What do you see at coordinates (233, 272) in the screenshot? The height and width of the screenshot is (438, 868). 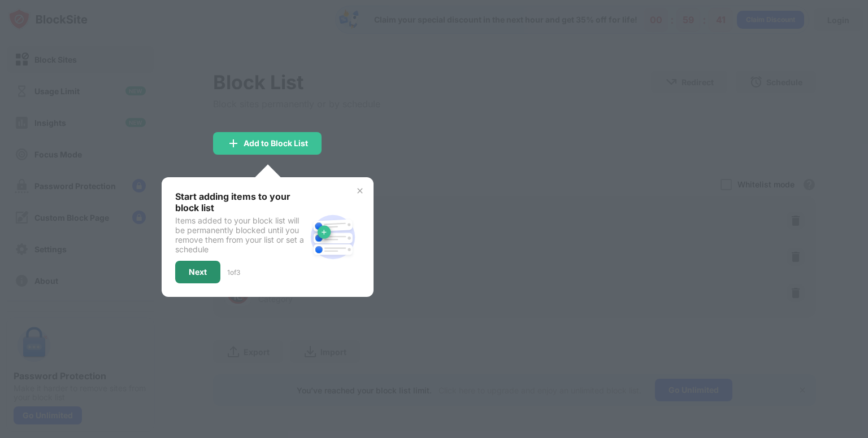 I see `div: 1 of 3` at bounding box center [233, 272].